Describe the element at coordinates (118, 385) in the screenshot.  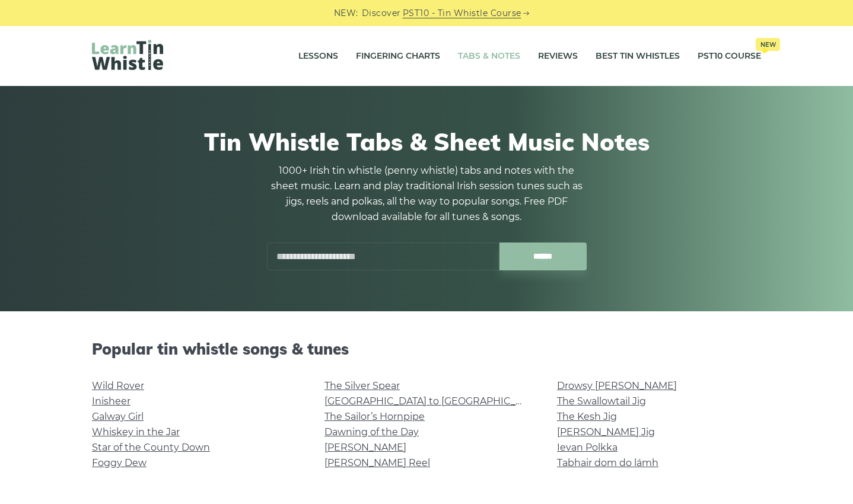
I see `a: Wild Rover` at that location.